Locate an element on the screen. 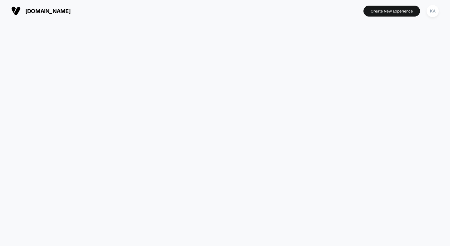 The width and height of the screenshot is (450, 246). div: KA is located at coordinates (433, 11).